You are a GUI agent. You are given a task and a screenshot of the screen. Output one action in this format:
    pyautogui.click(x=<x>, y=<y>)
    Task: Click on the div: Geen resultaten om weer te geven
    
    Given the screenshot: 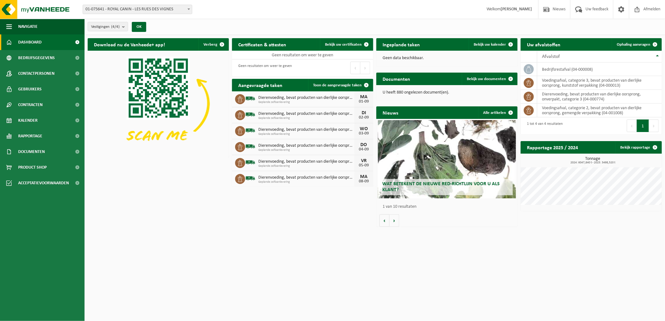 What is the action you would take?
    pyautogui.click(x=263, y=68)
    